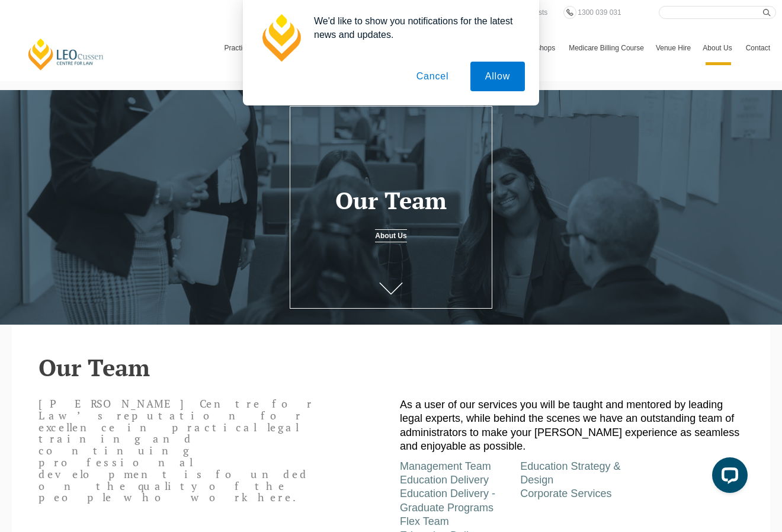  I want to click on a: About Us, so click(390, 236).